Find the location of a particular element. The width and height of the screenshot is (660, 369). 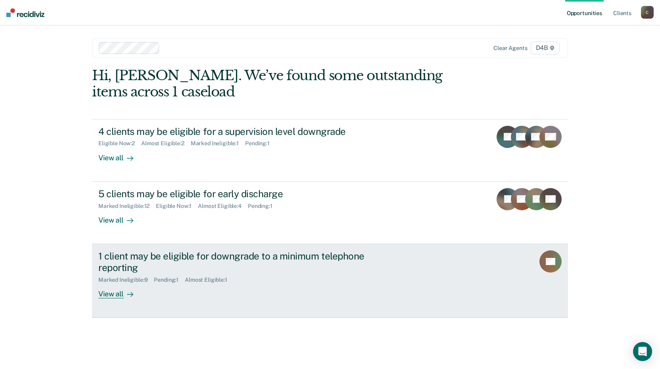

div: Clear agents is located at coordinates (510, 48).